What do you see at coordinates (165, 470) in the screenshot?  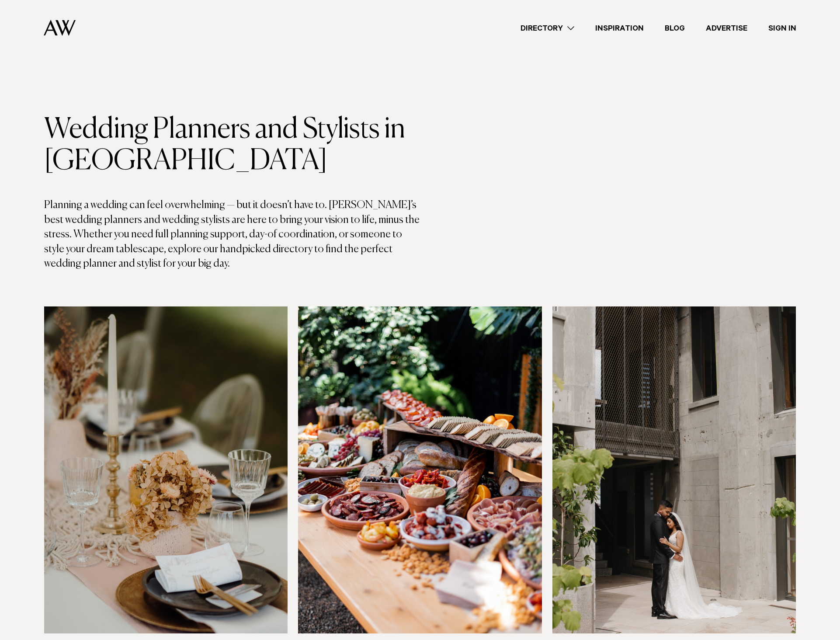 I see `img: Auckland Weddings Planners & Stylists | Soul Bound` at bounding box center [165, 470].